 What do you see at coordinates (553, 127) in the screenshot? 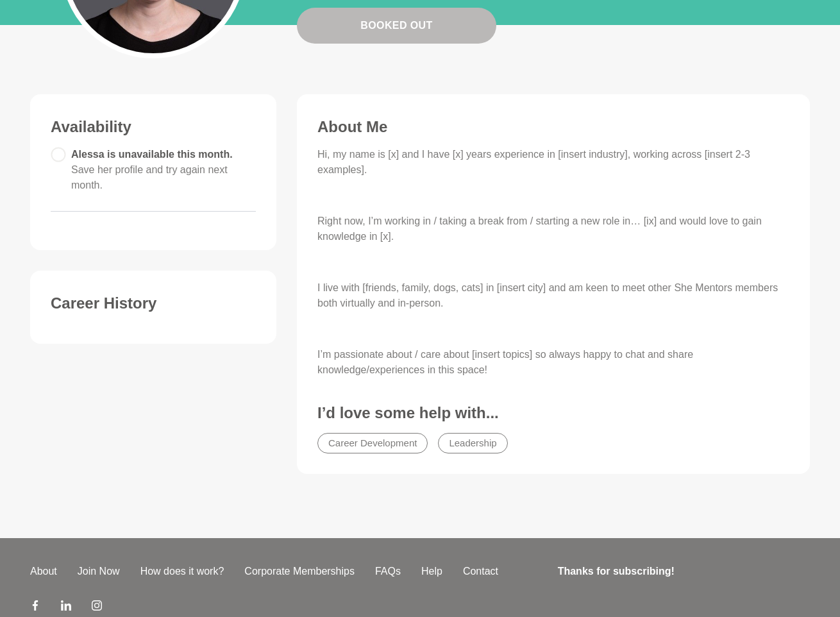
I see `h3: About Me` at bounding box center [553, 127].